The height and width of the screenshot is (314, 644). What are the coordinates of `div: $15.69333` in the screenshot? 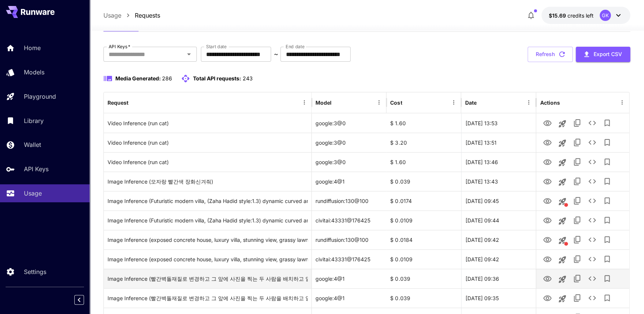 It's located at (571, 16).